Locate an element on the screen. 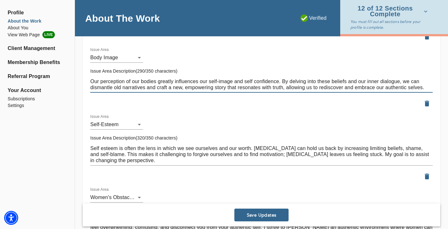 This screenshot has height=229, width=448. li: View Web Page is located at coordinates (37, 35).